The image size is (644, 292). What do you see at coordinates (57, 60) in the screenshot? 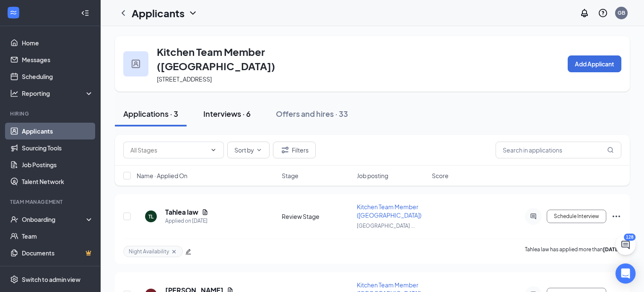
I see `a: Messages` at bounding box center [57, 60].